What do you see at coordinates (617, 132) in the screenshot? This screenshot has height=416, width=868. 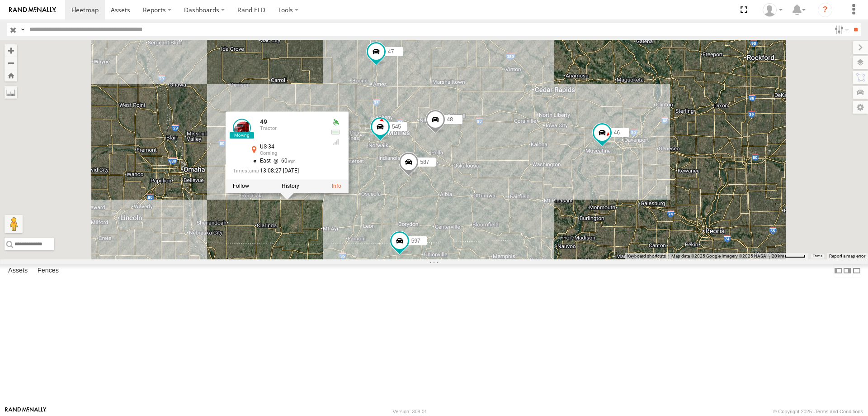 I see `span: 46` at bounding box center [617, 132].